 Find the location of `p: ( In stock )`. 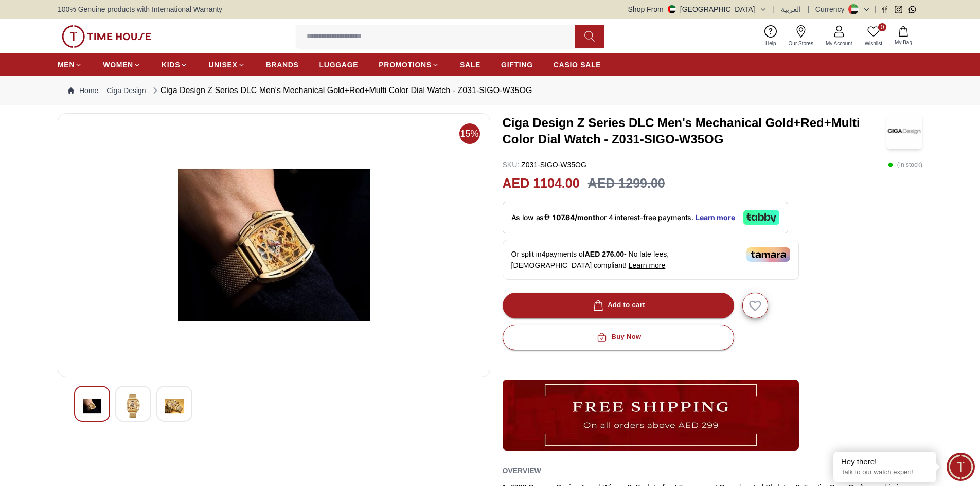

p: ( In stock ) is located at coordinates (905, 165).